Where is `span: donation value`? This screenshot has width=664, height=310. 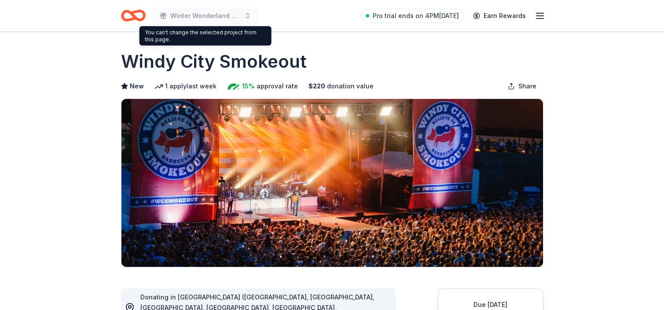 span: donation value is located at coordinates (350, 86).